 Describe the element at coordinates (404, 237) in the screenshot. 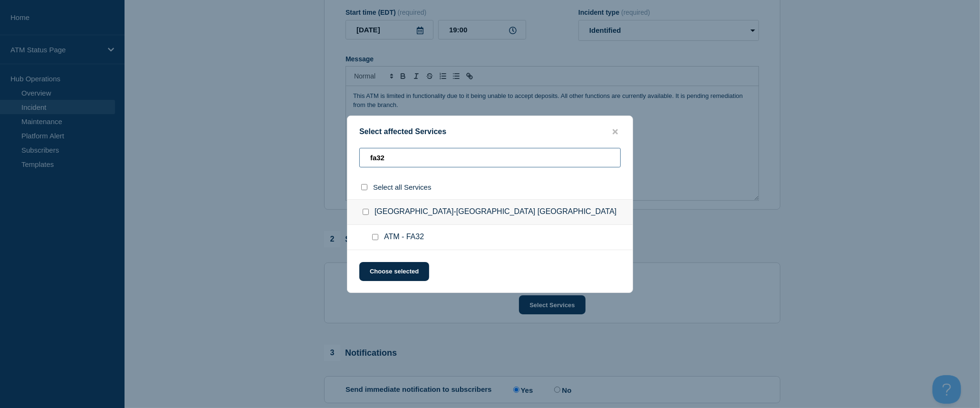

I see `span: ATM - FA32` at that location.